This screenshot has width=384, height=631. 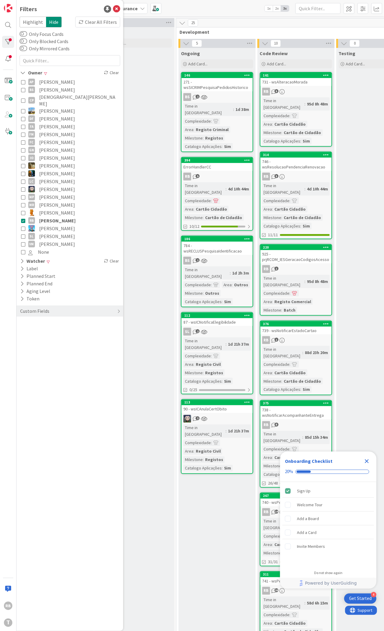 I want to click on div: 1d 2h 3m, so click(x=241, y=273).